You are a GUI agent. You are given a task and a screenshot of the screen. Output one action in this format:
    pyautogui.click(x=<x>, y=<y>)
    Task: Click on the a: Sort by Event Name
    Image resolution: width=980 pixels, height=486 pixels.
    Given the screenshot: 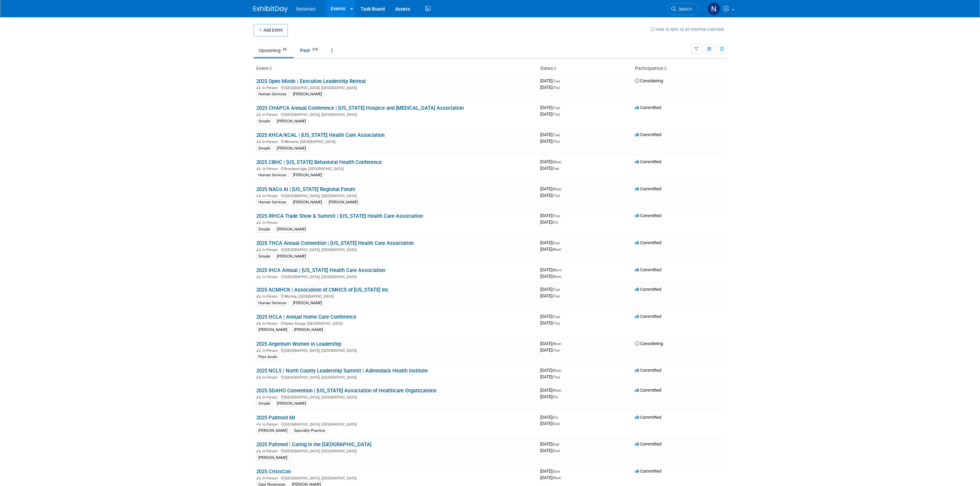 What is the action you would take?
    pyautogui.click(x=270, y=68)
    